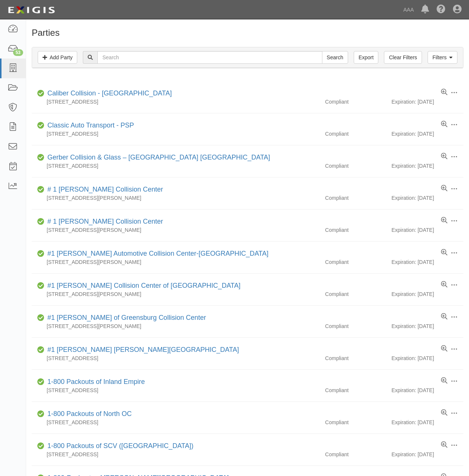 This screenshot has height=476, width=469. I want to click on div: Caliber Collision - Gainesville, so click(108, 94).